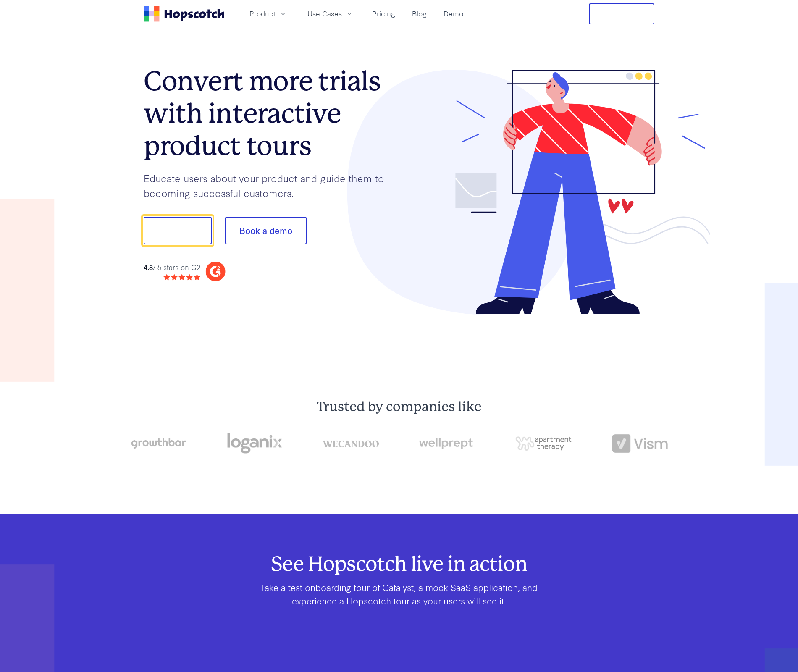 This screenshot has width=798, height=672. What do you see at coordinates (350, 443) in the screenshot?
I see `img: wecandoo-logo` at bounding box center [350, 443].